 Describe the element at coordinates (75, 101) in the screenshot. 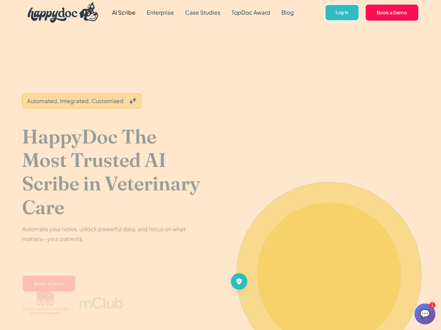

I see `div: Automated, Integrated, Customized` at that location.